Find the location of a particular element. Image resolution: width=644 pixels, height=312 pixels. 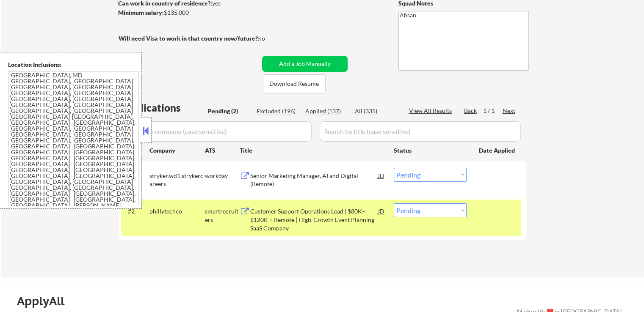

div: Status is located at coordinates (430, 150).